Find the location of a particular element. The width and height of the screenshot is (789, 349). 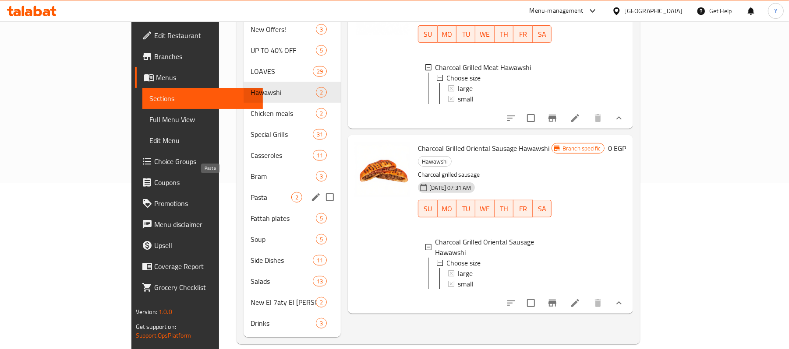

a: Choice Groups is located at coordinates (199, 162).